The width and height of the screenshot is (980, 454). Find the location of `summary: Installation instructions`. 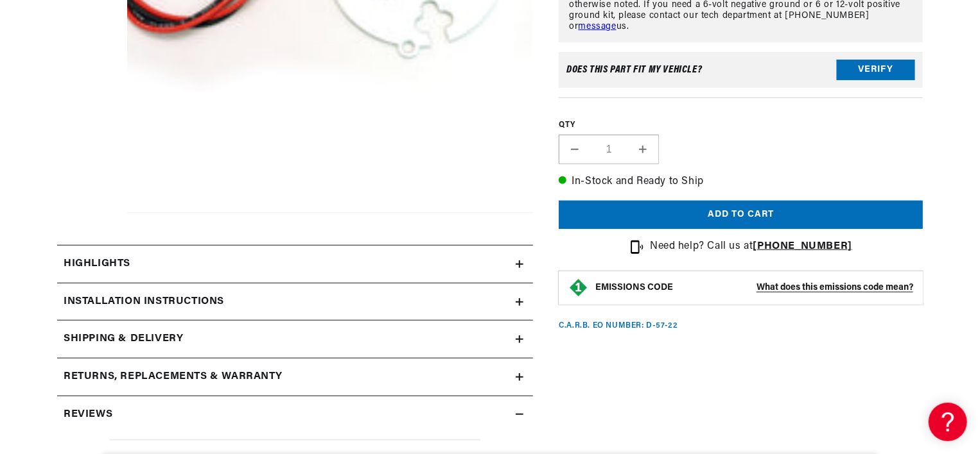

summary: Installation instructions is located at coordinates (294, 303).